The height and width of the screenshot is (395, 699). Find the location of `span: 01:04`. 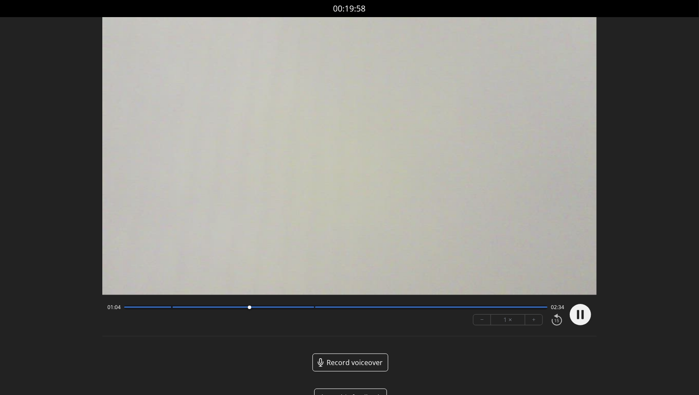

span: 01:04 is located at coordinates (114, 308).